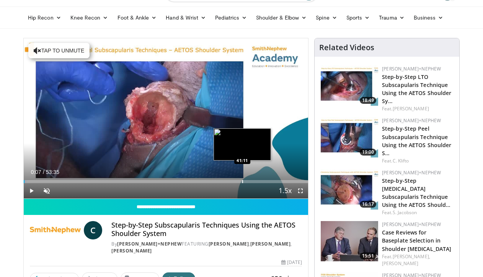  I want to click on img: ca45cbb5-4e2d-4a89-993c-d0571e41d102.150x105_q85_crop-smart_upscale.jpg, so click(349, 189).